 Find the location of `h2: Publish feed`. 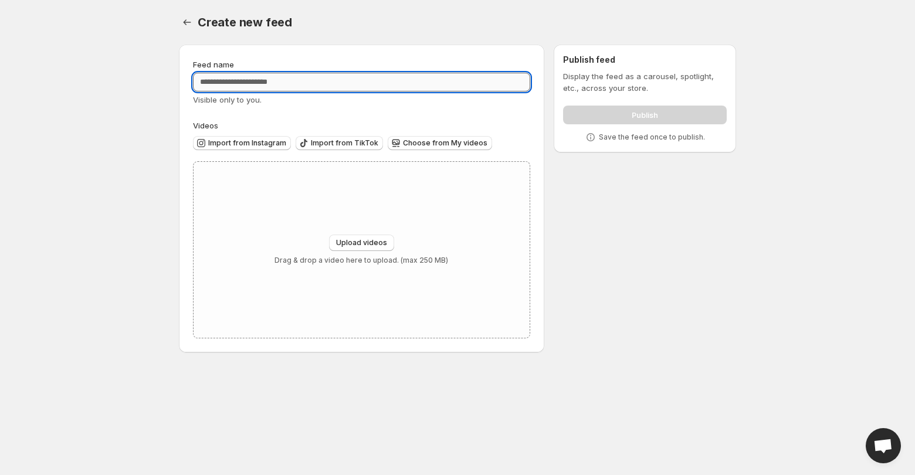

h2: Publish feed is located at coordinates (645, 60).